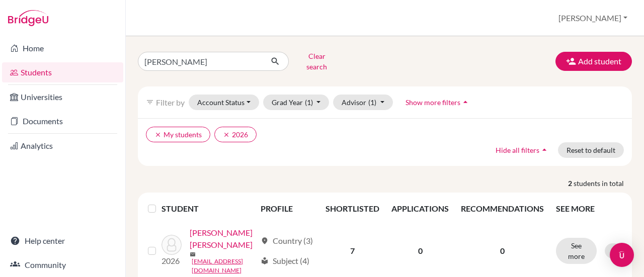 The width and height of the screenshot is (644, 277). What do you see at coordinates (265, 261) in the screenshot?
I see `span: local_library` at bounding box center [265, 261].